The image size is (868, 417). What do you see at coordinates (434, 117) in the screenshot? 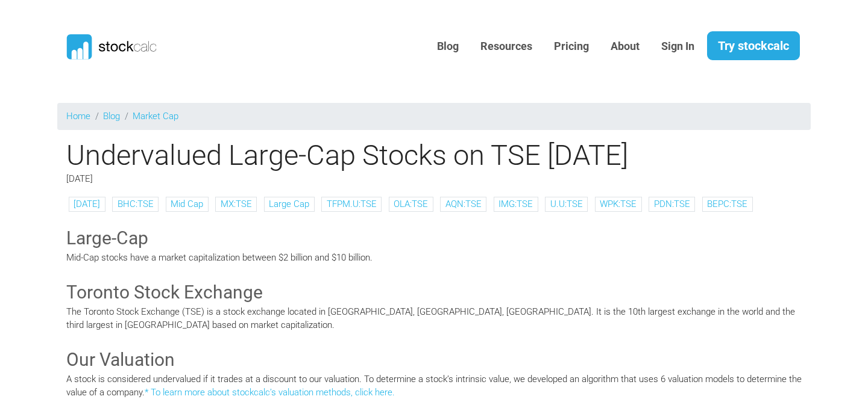
I see `nav: breadcrumb` at bounding box center [434, 117].